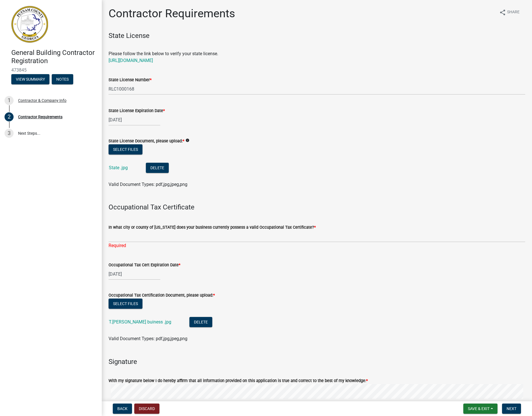 The image size is (532, 416). Describe the element at coordinates (317, 362) in the screenshot. I see `h4: Signature` at that location.